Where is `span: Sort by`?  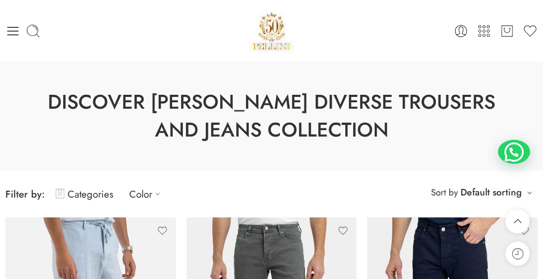 span: Sort by is located at coordinates (444, 192).